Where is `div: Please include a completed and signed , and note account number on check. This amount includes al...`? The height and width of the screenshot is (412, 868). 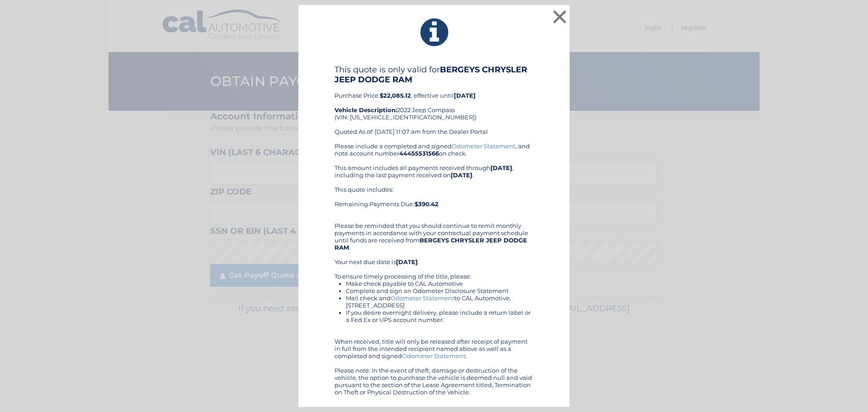
div: Please include a completed and signed , and note account number on check. This amount includes al... is located at coordinates (434, 269).